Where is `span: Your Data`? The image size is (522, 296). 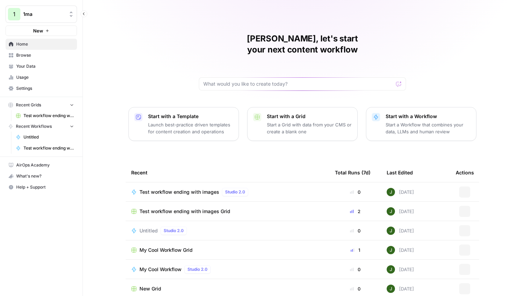
span: Your Data is located at coordinates (45, 66).